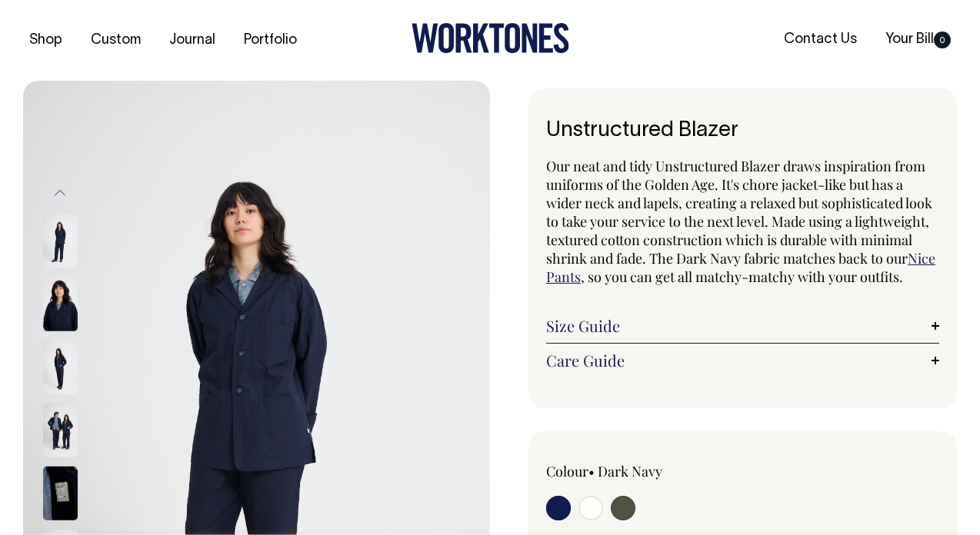  I want to click on a: Size Guide, so click(742, 326).